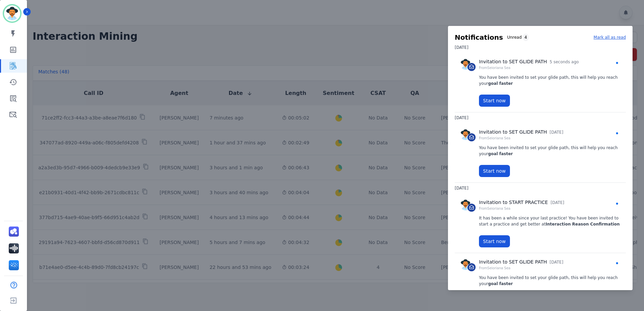 This screenshot has height=311, width=644. I want to click on p: It has been a while since your last practice! You have been invited to start a practice and get b..., so click(550, 221).